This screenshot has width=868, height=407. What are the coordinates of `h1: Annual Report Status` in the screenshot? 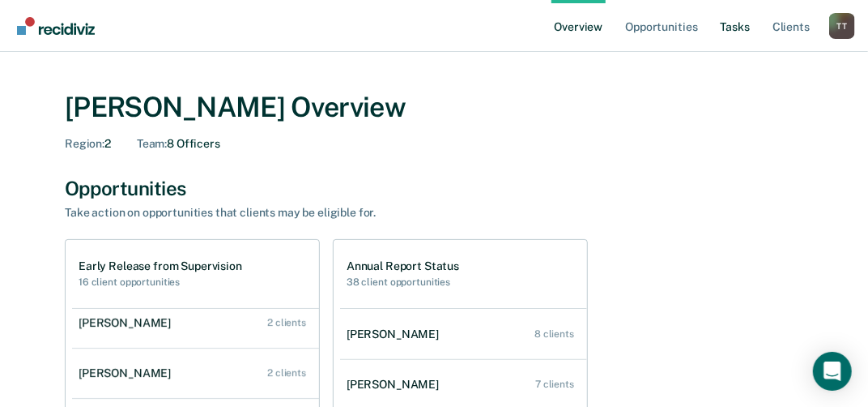 It's located at (403, 266).